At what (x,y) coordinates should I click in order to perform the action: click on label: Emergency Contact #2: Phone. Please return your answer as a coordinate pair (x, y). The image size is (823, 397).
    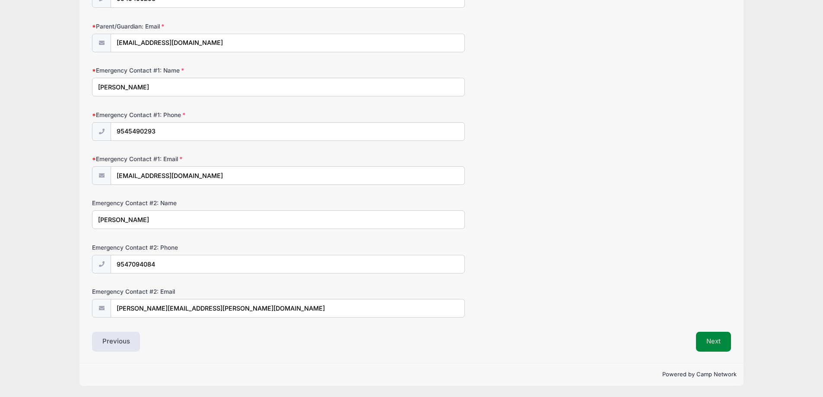
    Looking at the image, I should click on (198, 247).